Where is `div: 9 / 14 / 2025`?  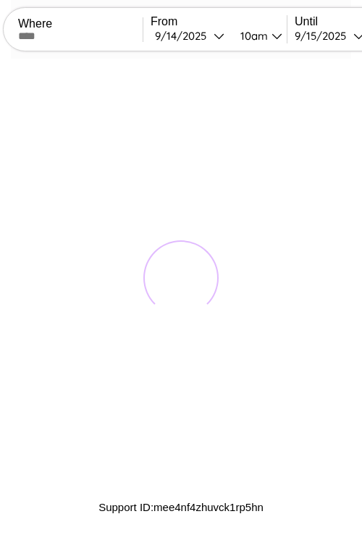 div: 9 / 14 / 2025 is located at coordinates (184, 35).